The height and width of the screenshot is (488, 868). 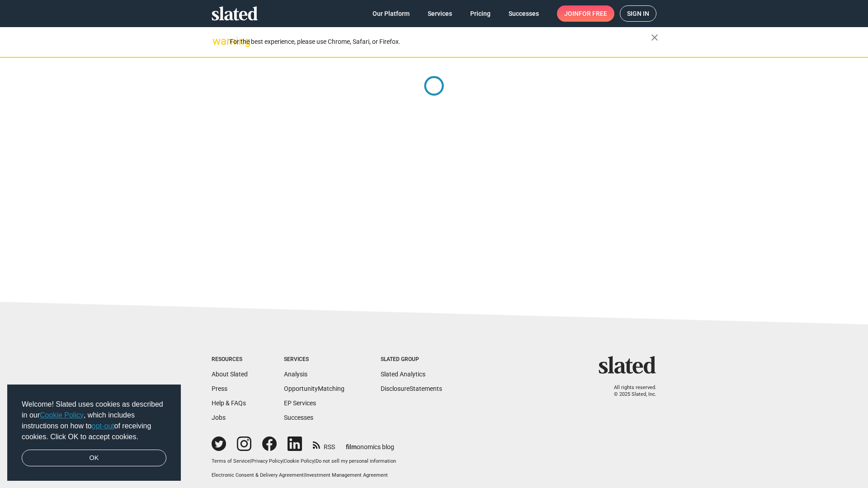 What do you see at coordinates (638, 14) in the screenshot?
I see `a: Sign in` at bounding box center [638, 14].